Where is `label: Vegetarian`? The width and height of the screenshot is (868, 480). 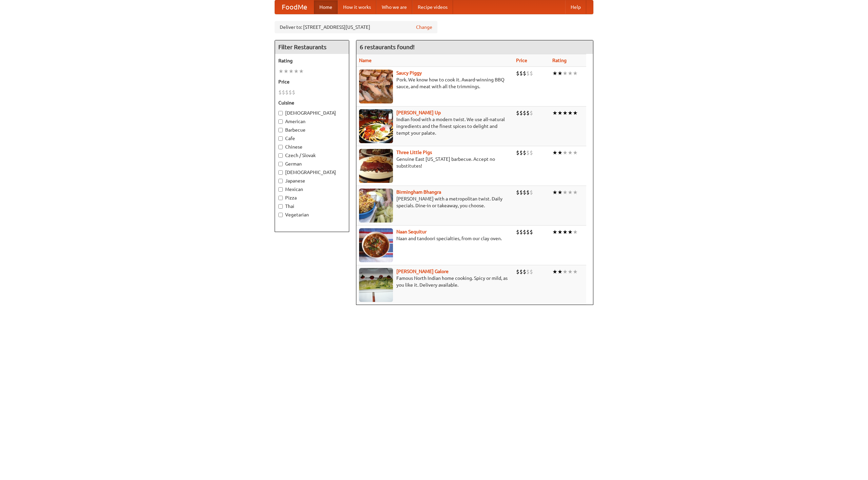
label: Vegetarian is located at coordinates (312, 215).